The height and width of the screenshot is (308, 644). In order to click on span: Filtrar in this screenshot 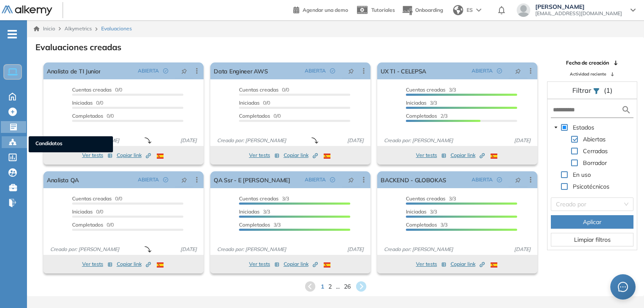, I will do `click(583, 90)`.